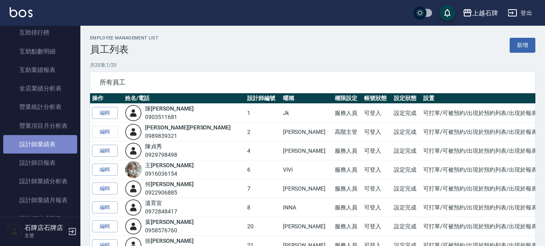  Describe the element at coordinates (263, 189) in the screenshot. I see `td: 7` at that location.